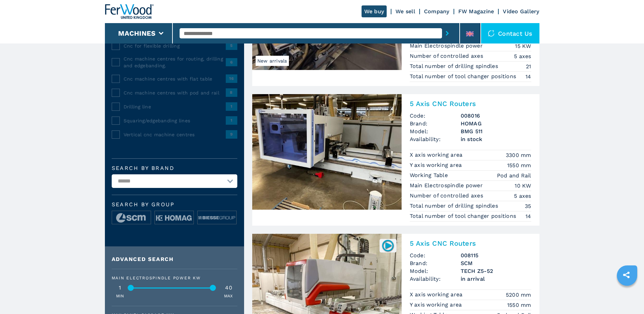  What do you see at coordinates (174, 121) in the screenshot?
I see `span: Squaring/edgebanding lines` at bounding box center [174, 121].